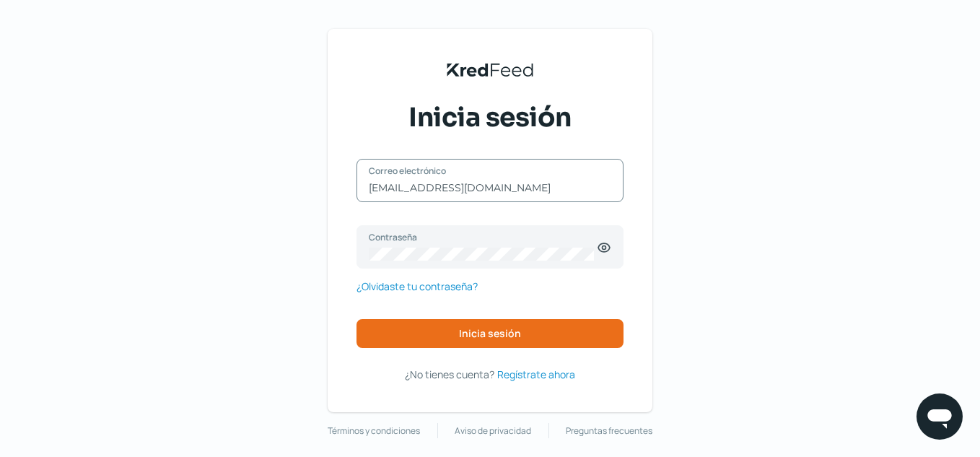 This screenshot has height=457, width=980. Describe the element at coordinates (483, 237) in the screenshot. I see `label: Contraseña` at that location.